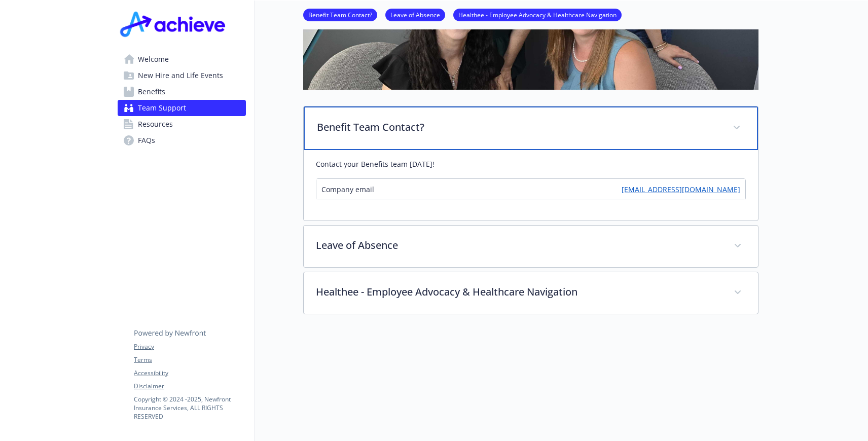 This screenshot has height=441, width=868. Describe the element at coordinates (181, 124) in the screenshot. I see `a: Resources` at that location.